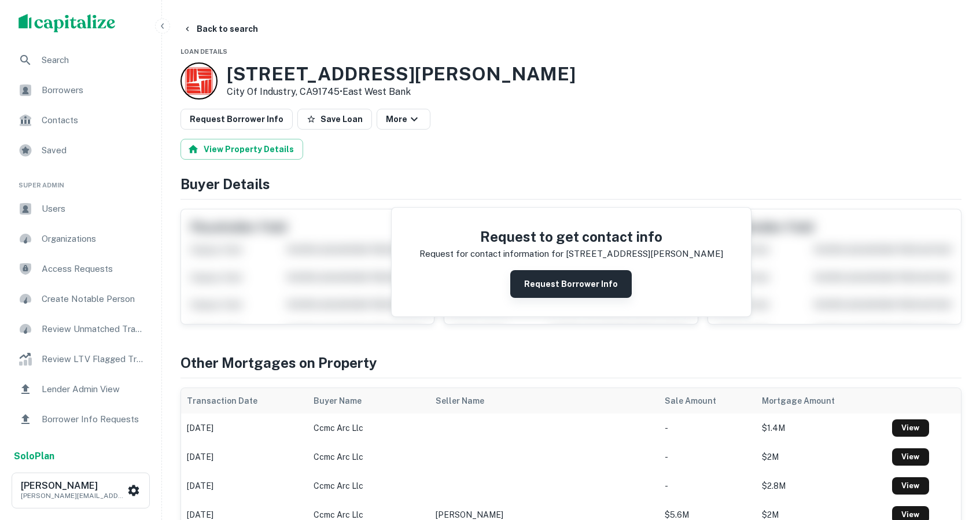  I want to click on a: Review LTV Flagged Transactions, so click(80, 359).